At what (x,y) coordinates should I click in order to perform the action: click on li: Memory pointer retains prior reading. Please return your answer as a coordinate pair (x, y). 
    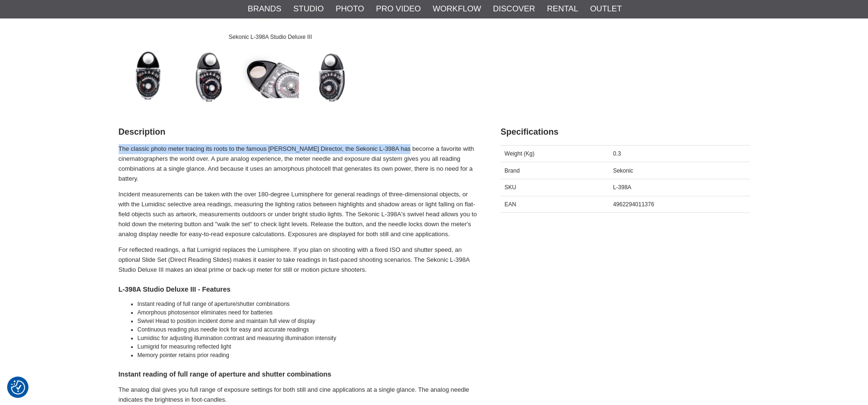
    Looking at the image, I should click on (307, 355).